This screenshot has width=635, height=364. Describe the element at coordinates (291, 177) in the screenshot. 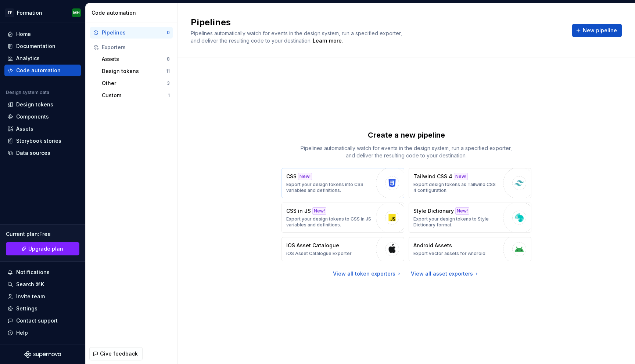

I see `p: CSS` at that location.